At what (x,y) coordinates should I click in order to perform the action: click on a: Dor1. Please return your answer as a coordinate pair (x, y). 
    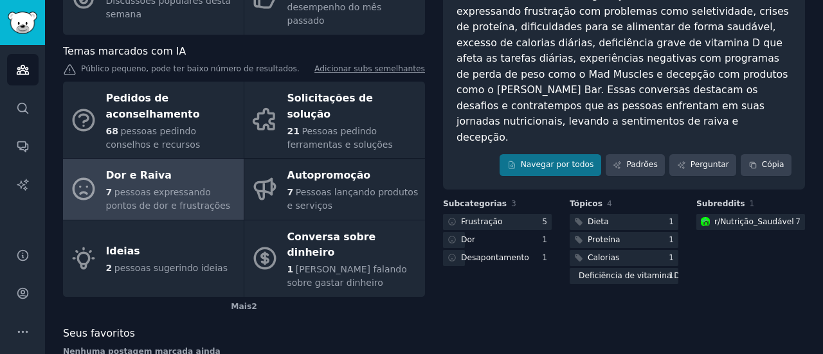
    Looking at the image, I should click on (497, 240).